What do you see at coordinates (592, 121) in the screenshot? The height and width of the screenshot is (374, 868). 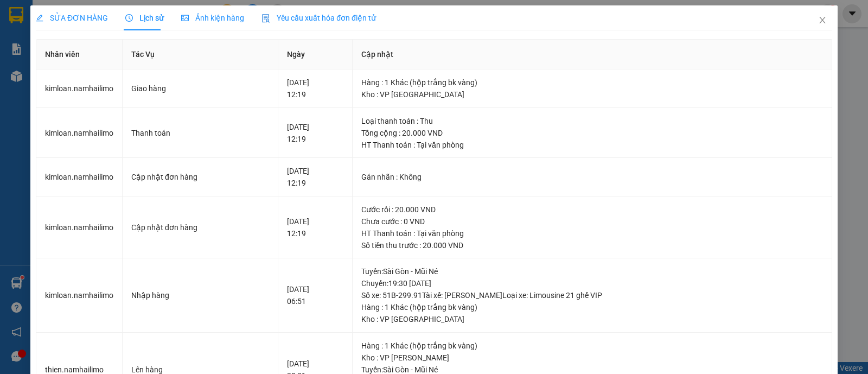 I see `div: Loại thanh toán : Thu` at bounding box center [592, 121].